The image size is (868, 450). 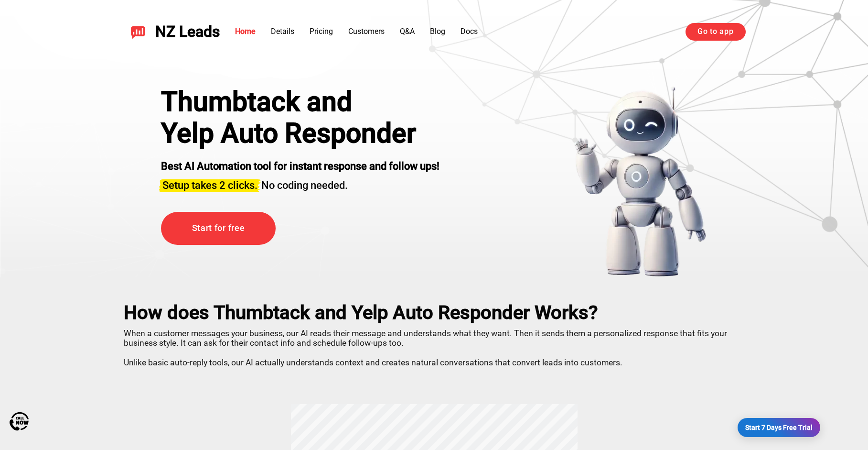 I want to click on img: NZ Leads logo, so click(x=138, y=31).